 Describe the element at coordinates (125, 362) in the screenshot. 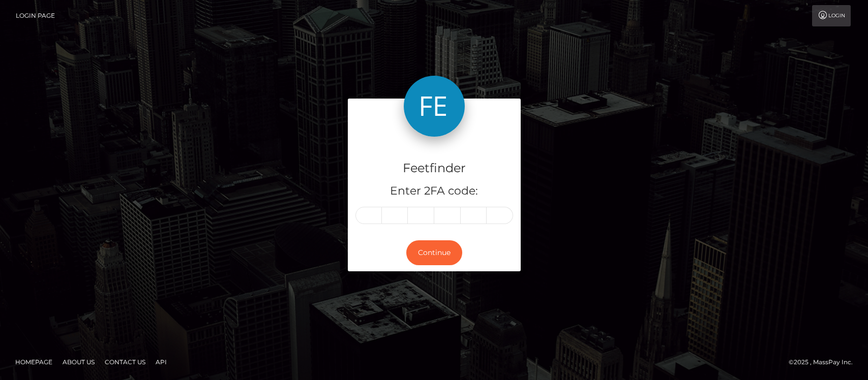

I see `a: Contact Us` at that location.